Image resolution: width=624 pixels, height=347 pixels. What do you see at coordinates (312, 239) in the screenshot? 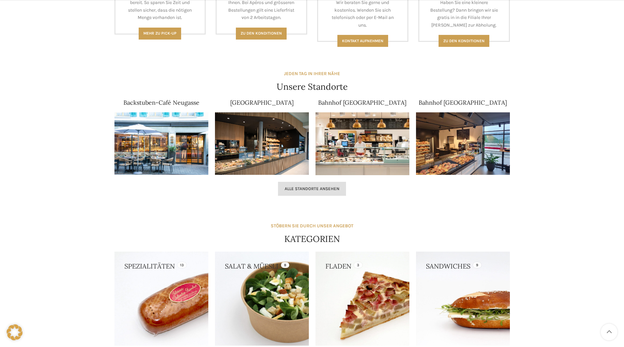
I see `h4: KATEGORIEN` at bounding box center [312, 239].